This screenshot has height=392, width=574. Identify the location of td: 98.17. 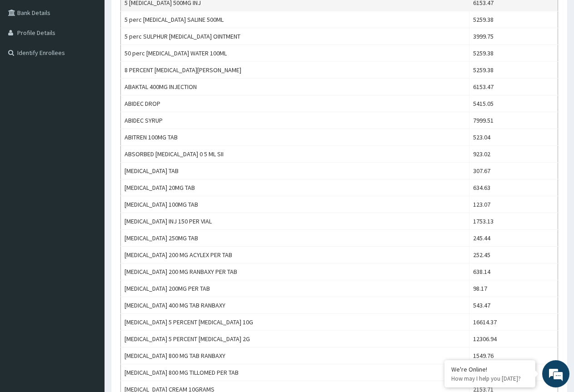
(513, 288).